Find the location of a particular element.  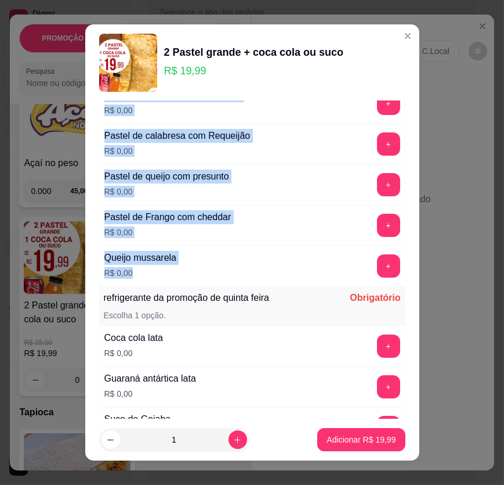

div: Queijo mussarela is located at coordinates (140, 258).